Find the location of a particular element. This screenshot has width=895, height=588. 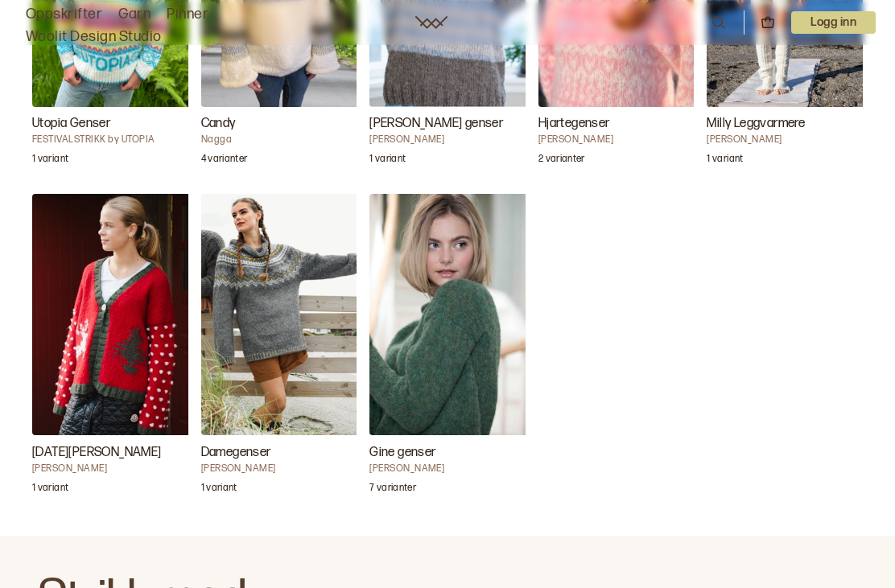

h3: Gine genser is located at coordinates (450, 453).